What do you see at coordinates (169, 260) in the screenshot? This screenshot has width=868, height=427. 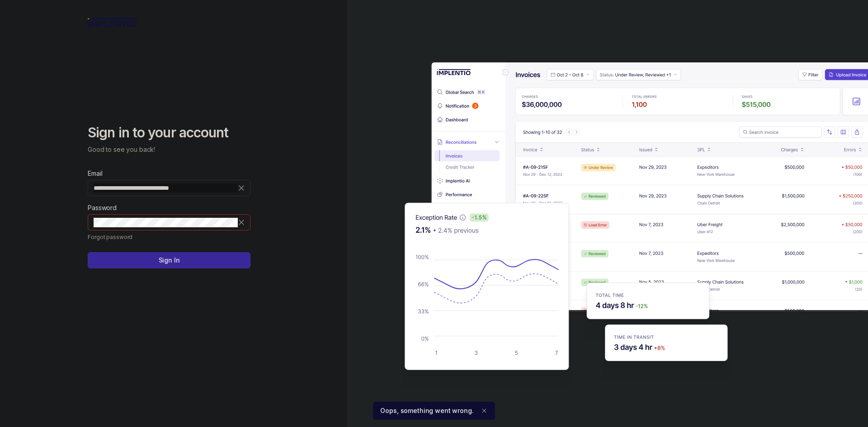 I see `button: Sign In` at bounding box center [169, 260].